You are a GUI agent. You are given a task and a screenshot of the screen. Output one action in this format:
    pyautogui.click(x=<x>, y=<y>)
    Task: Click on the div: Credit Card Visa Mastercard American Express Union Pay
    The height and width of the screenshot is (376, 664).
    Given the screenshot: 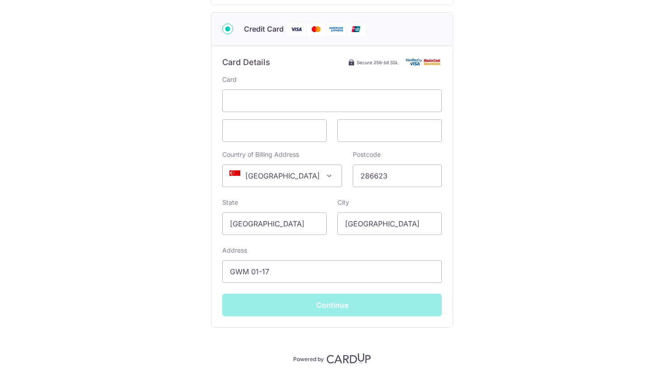 What is the action you would take?
    pyautogui.click(x=332, y=29)
    